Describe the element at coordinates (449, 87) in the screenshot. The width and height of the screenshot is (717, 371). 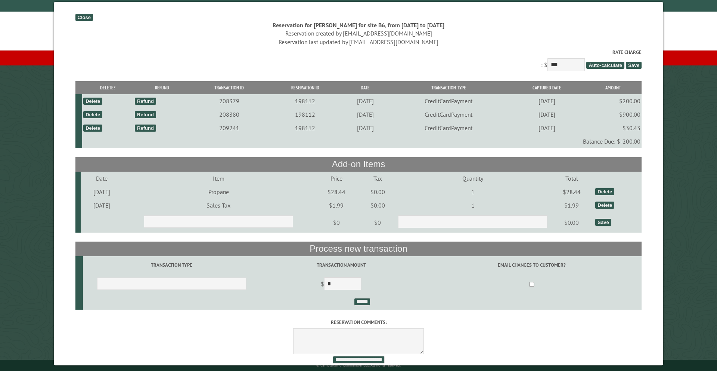
I see `th: Transaction Type` at that location.